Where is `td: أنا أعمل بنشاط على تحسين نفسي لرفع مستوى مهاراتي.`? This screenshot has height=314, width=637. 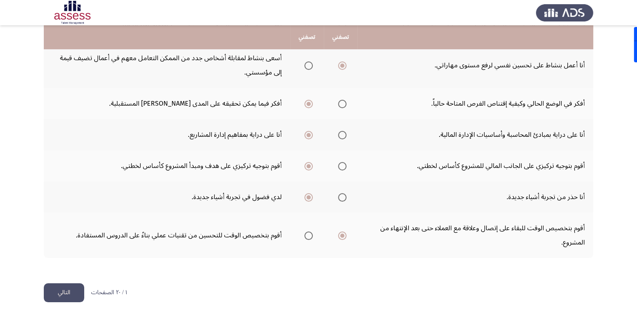 td: أنا أعمل بنشاط على تحسين نفسي لرفع مستوى مهاراتي. is located at coordinates (475, 65).